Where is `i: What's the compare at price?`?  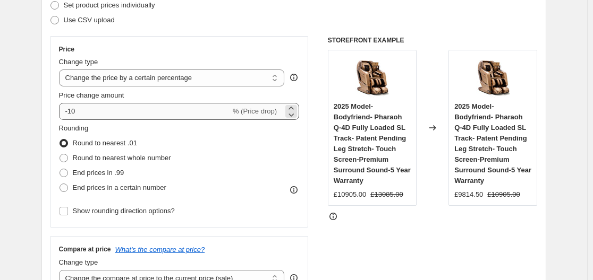 i: What's the compare at price? is located at coordinates (160, 250).